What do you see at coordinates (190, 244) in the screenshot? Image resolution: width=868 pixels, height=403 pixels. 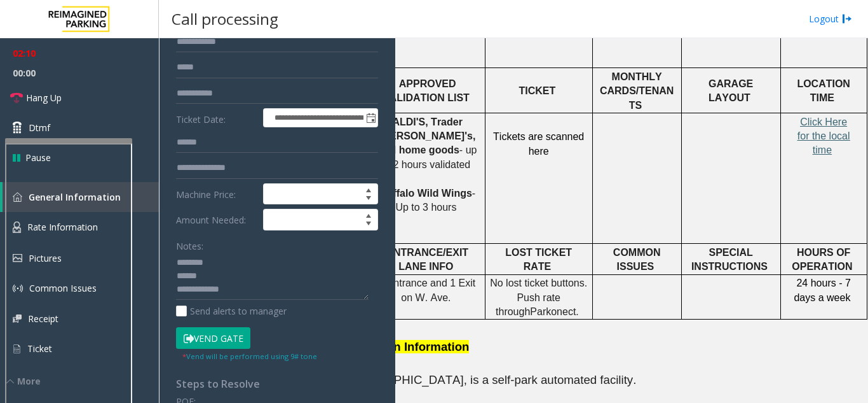 I see `label: Notes:` at bounding box center [190, 244].